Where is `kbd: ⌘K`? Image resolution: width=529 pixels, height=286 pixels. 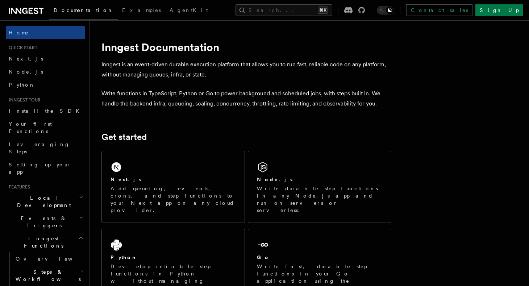 kbd: ⌘K is located at coordinates (323, 10).